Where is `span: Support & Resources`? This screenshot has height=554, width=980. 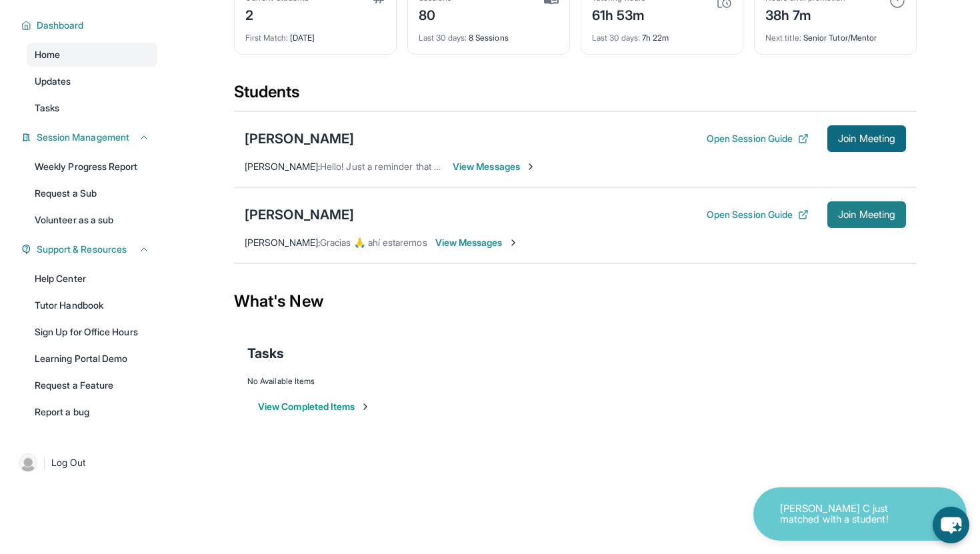
span: Support & Resources is located at coordinates (81, 249).